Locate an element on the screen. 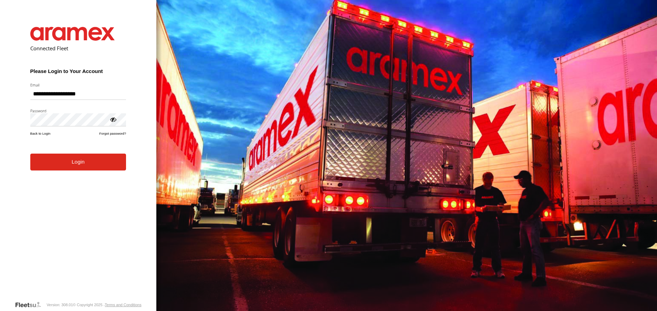 The height and width of the screenshot is (311, 657). h3: Please Login to Your Account is located at coordinates (78, 71).